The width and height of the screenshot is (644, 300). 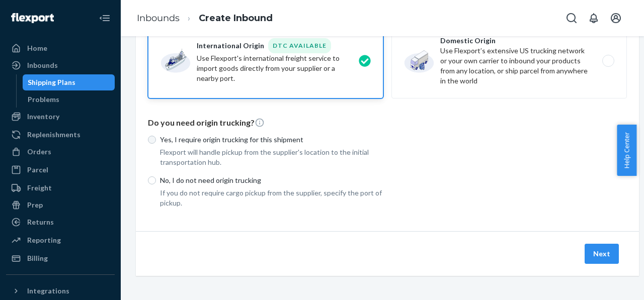 I want to click on input: Yes, I require origin trucking for this shipment, so click(x=152, y=140).